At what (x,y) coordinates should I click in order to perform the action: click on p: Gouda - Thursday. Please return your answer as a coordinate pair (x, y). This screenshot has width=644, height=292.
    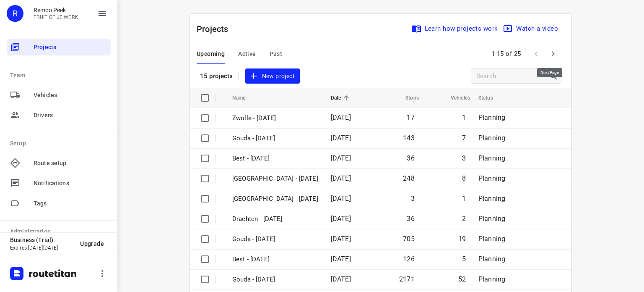
    Looking at the image, I should click on (275, 239).